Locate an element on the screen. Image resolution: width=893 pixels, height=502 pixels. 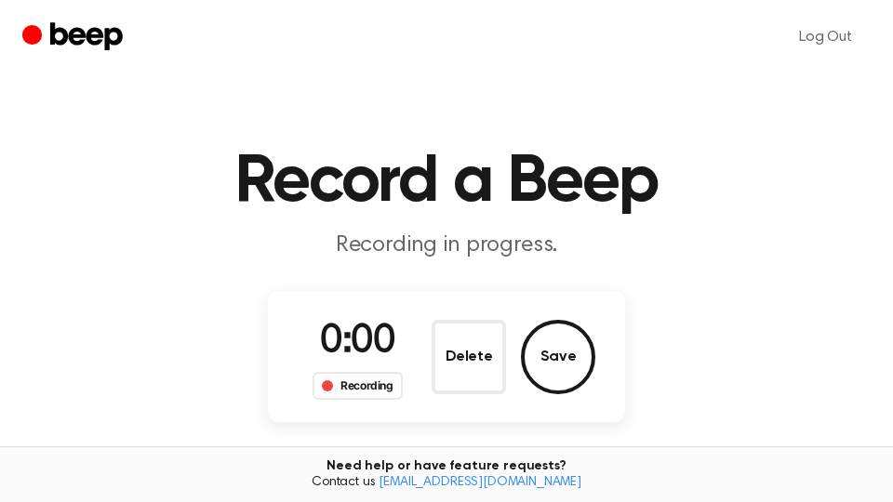
a: Beep is located at coordinates (74, 37).